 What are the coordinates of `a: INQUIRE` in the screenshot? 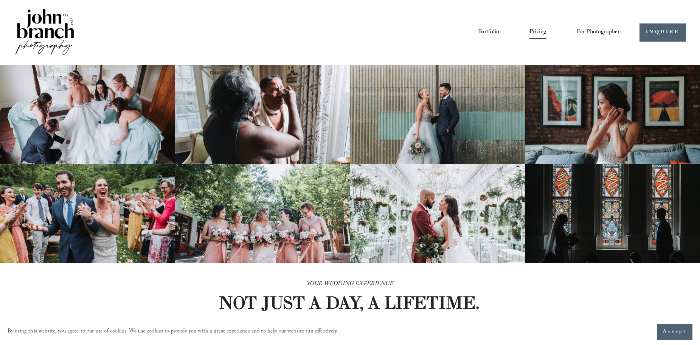 It's located at (663, 33).